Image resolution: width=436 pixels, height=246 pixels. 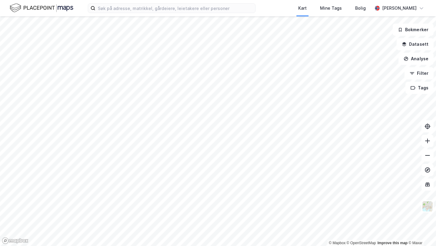 What do you see at coordinates (15, 240) in the screenshot?
I see `a: Mapbox homepage` at bounding box center [15, 240].